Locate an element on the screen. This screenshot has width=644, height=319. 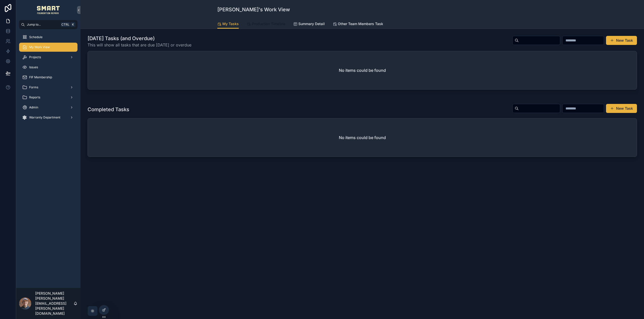
span: Forms is located at coordinates (34, 87).